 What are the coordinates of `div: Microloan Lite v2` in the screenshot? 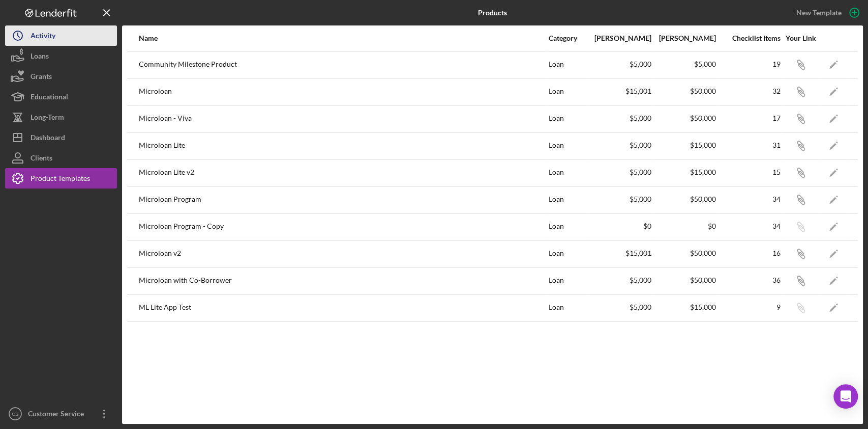 It's located at (343, 172).